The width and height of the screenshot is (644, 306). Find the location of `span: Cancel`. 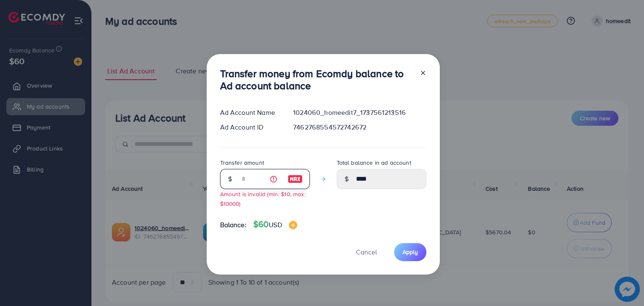

span: Cancel is located at coordinates (366, 252).